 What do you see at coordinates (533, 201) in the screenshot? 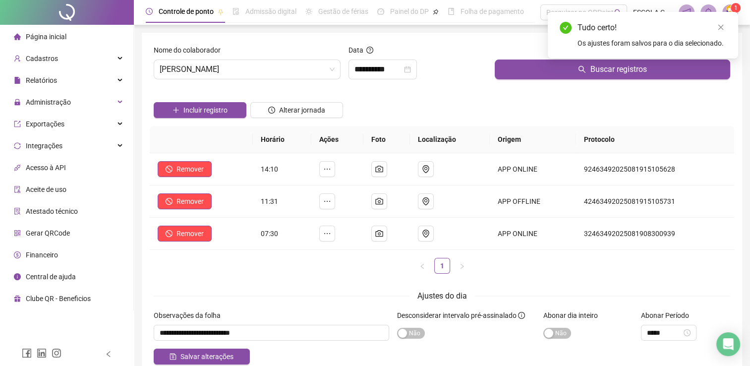
I see `td: APP OFFLINE` at bounding box center [533, 201].